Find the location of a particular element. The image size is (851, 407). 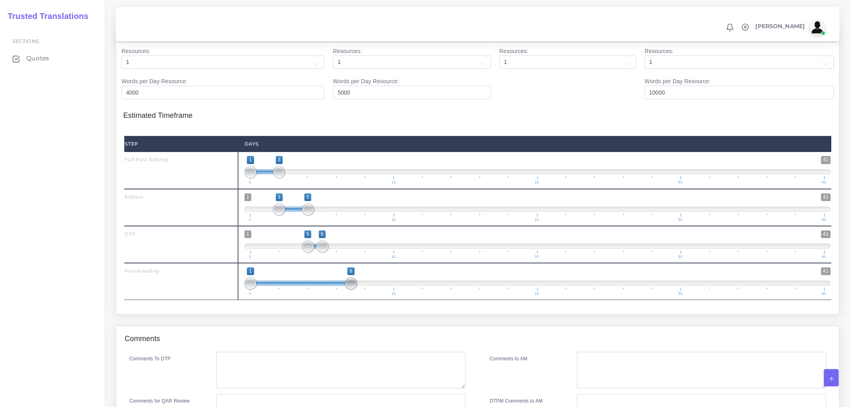

label: Comments for QAR Review is located at coordinates (160, 401).